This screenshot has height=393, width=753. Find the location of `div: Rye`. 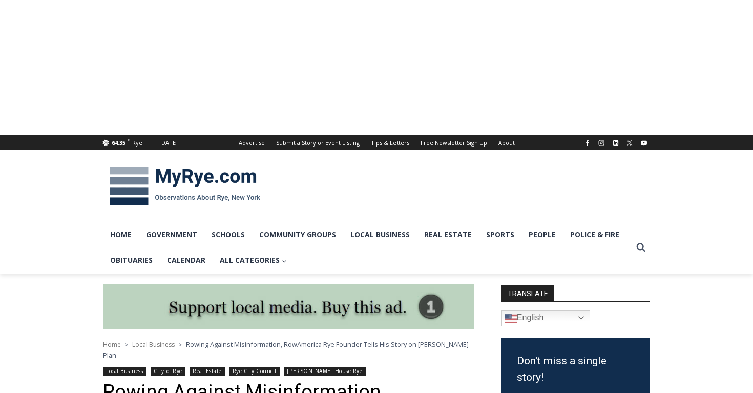

div: Rye is located at coordinates (137, 143).